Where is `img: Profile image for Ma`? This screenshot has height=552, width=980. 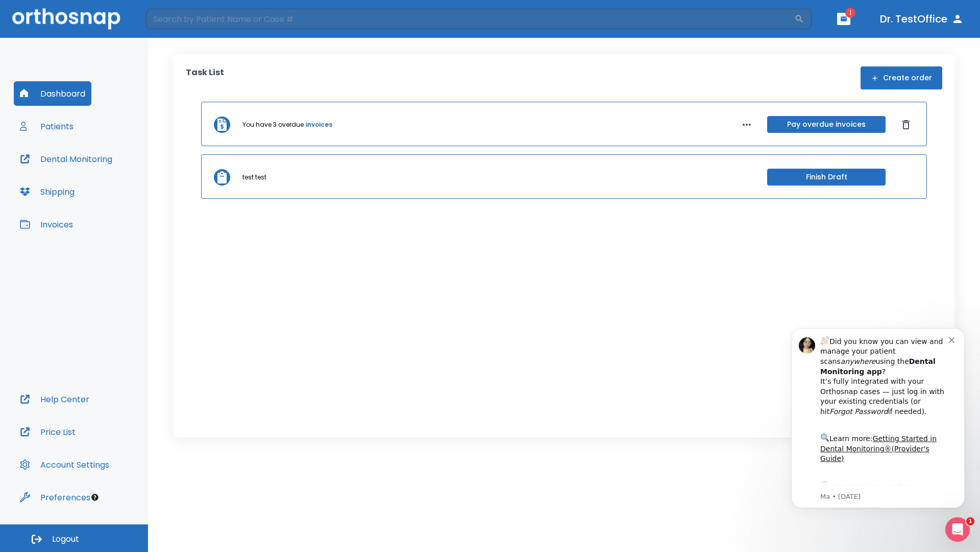
img: Profile image for Ma is located at coordinates (31, 33).